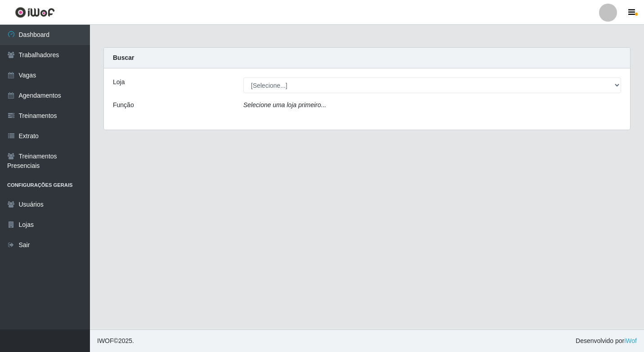 This screenshot has width=644, height=352. What do you see at coordinates (35, 12) in the screenshot?
I see `img: CoreUI Logo` at bounding box center [35, 12].